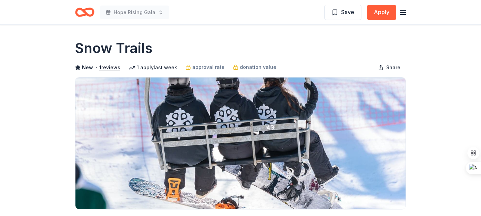 The width and height of the screenshot is (481, 216). I want to click on span: Save, so click(348, 12).